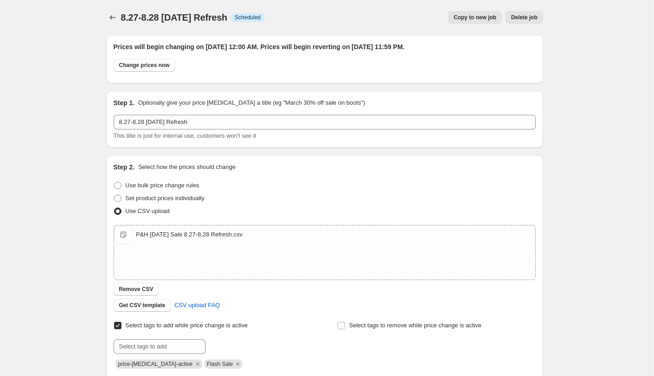 The width and height of the screenshot is (654, 376). Describe the element at coordinates (220, 364) in the screenshot. I see `span: Flash Sale` at that location.